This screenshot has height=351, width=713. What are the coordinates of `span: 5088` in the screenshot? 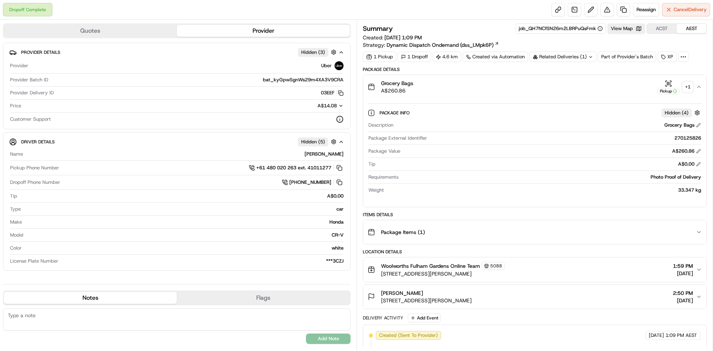 It's located at (496, 266).